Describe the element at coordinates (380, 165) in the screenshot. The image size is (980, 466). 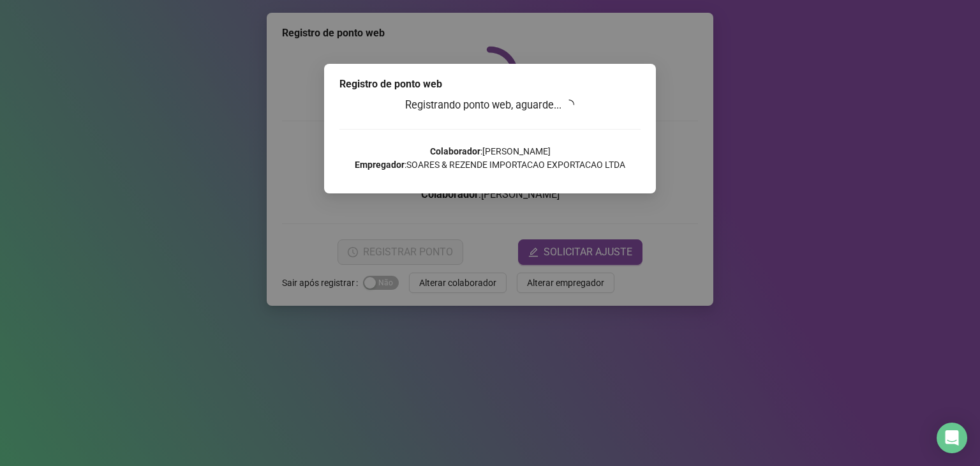
I see `strong: Empregador` at that location.